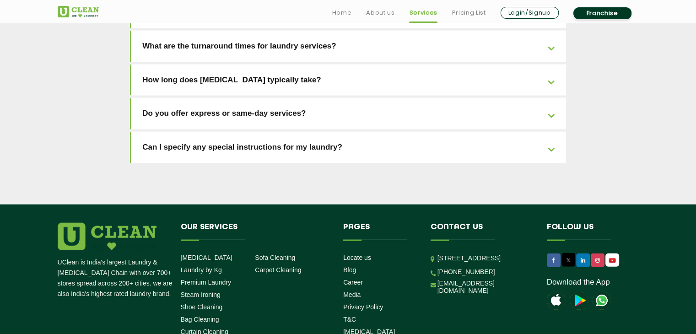  What do you see at coordinates (200, 295) in the screenshot?
I see `a: Steam Ironing` at bounding box center [200, 295].